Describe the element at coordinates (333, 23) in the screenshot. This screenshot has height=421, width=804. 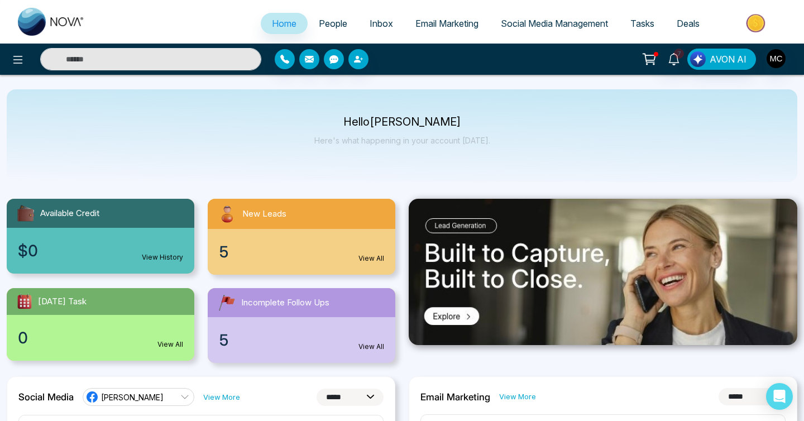
I see `span: People` at that location.